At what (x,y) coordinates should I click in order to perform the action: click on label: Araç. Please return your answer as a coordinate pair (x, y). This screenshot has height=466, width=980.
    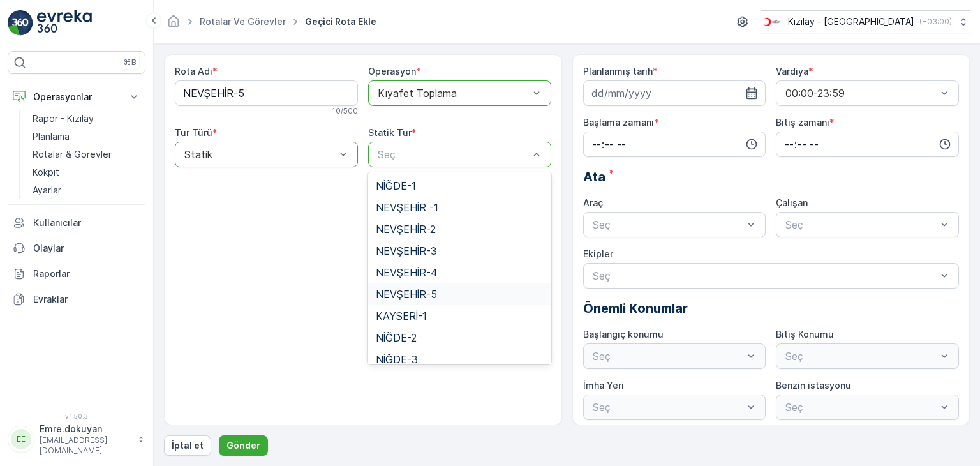
    Looking at the image, I should click on (593, 202).